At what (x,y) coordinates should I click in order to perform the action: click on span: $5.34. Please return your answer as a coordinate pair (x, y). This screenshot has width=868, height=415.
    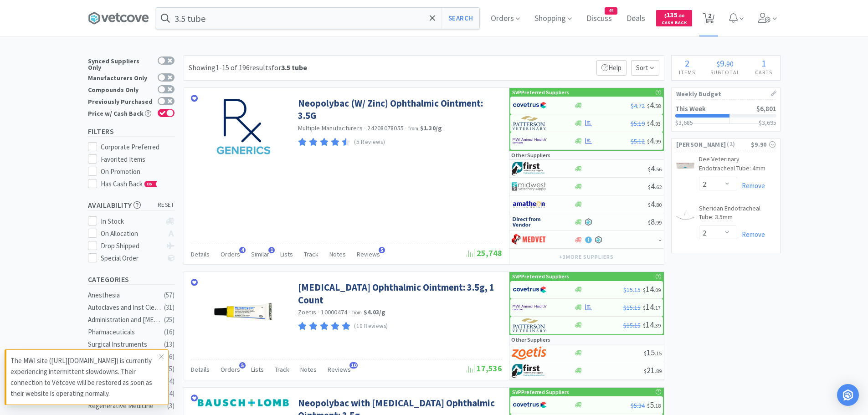
    Looking at the image, I should click on (637, 405).